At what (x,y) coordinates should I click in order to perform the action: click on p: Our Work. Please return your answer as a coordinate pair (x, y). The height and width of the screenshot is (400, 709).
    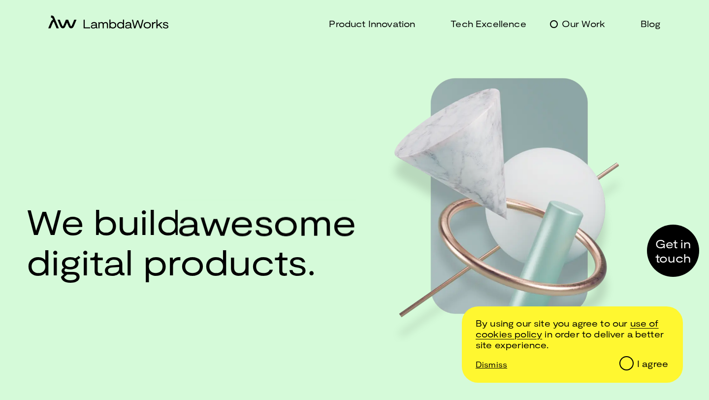
    Looking at the image, I should click on (583, 24).